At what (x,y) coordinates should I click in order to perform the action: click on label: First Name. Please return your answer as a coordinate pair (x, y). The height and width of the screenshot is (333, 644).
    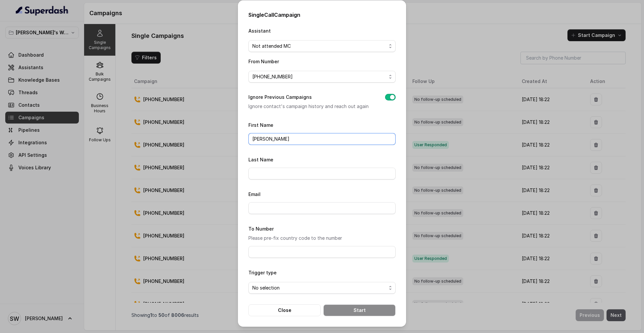
    Looking at the image, I should click on (261, 124).